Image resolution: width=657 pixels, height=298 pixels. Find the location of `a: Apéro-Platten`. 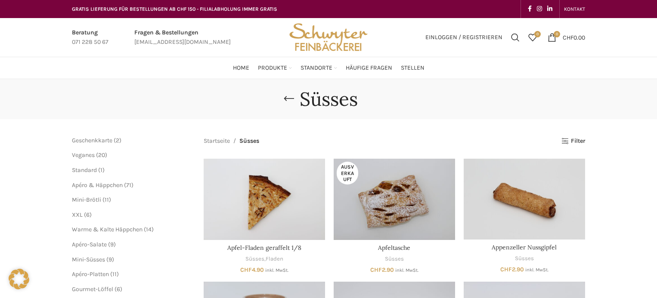

a: Apéro-Platten is located at coordinates (90, 274).